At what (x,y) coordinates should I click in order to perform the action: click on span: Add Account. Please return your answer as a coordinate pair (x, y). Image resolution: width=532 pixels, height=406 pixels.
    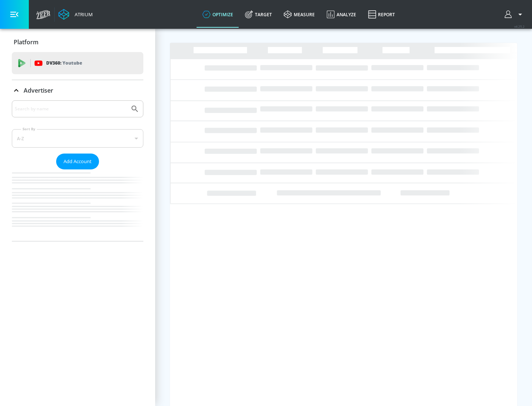
    Looking at the image, I should click on (78, 161).